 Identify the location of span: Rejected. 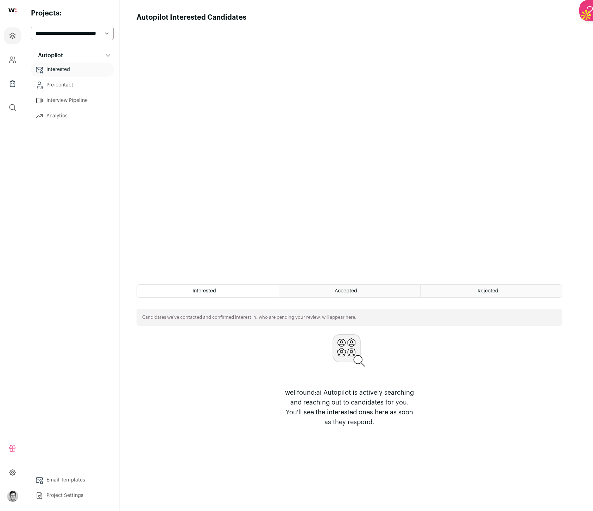
(487, 291).